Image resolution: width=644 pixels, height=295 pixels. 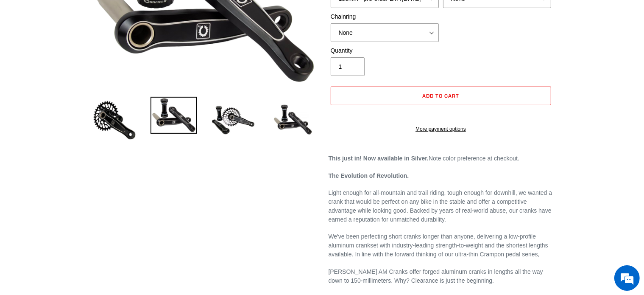 I want to click on span: Add to cart, so click(x=440, y=96).